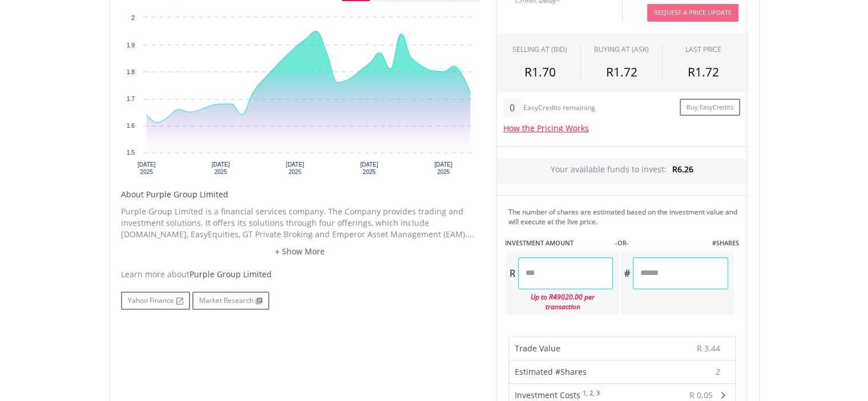 The height and width of the screenshot is (401, 868). What do you see at coordinates (300, 251) in the screenshot?
I see `a: + Show More` at bounding box center [300, 251].